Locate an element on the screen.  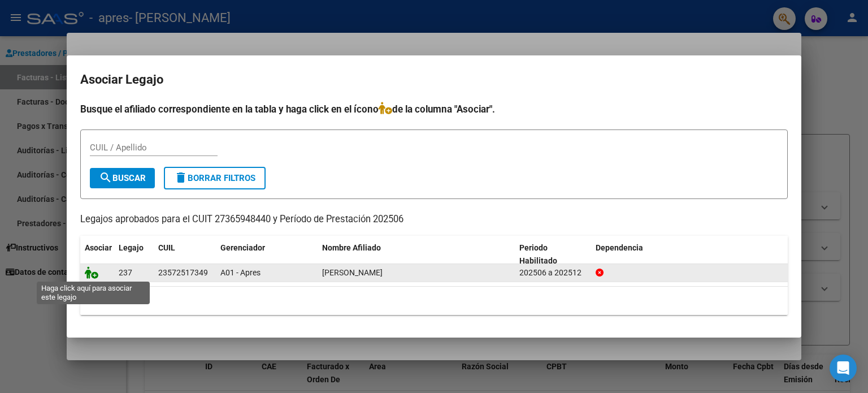
datatable-header-cell: Nombre Afiliado is located at coordinates (416, 255).